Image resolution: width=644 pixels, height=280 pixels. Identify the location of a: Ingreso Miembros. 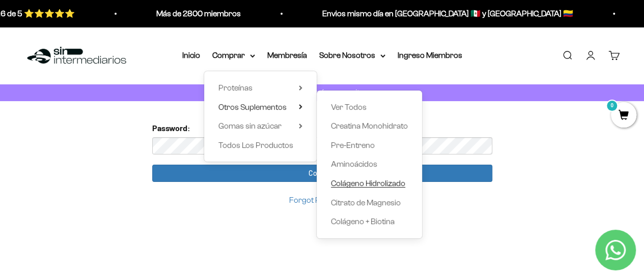
(430, 55).